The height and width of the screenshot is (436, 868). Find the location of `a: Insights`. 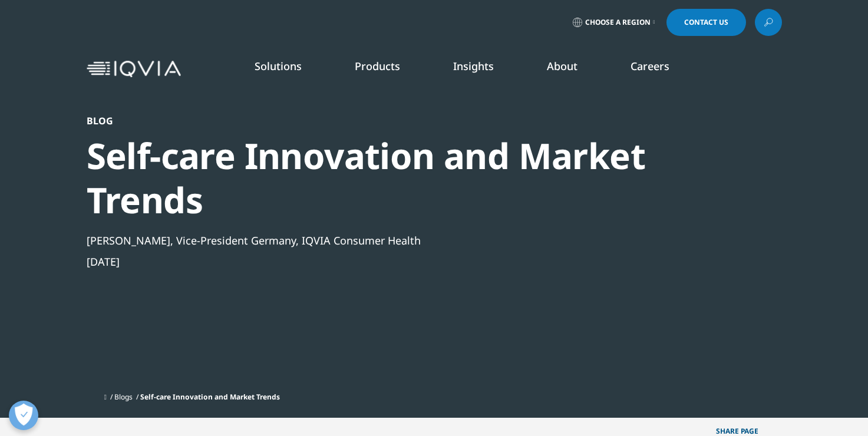

a: Insights is located at coordinates (473, 66).